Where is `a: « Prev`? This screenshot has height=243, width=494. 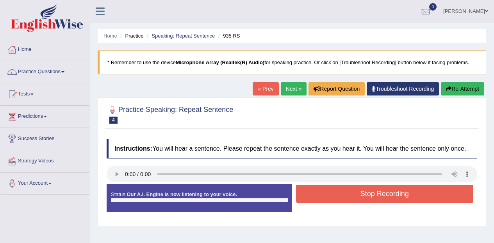 a: « Prev is located at coordinates (266, 89).